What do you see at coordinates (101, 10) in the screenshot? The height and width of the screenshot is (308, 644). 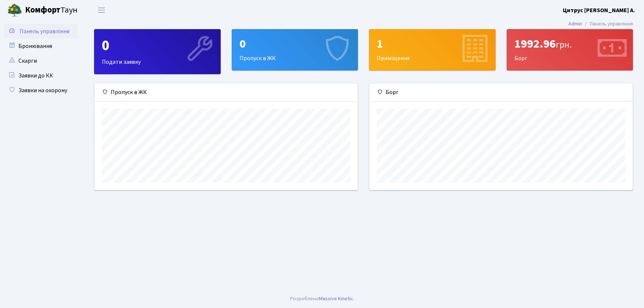 I see `button: Переключити навігацію` at bounding box center [101, 10].